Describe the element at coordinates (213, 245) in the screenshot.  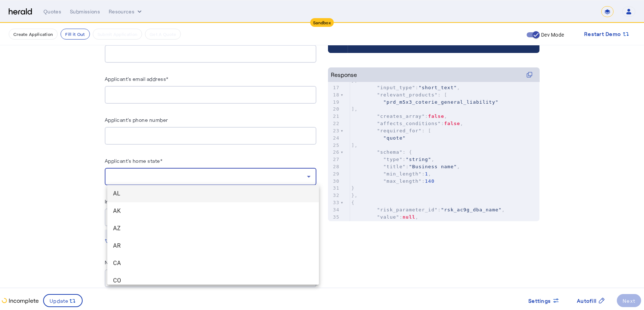
I see `span: AR` at that location.